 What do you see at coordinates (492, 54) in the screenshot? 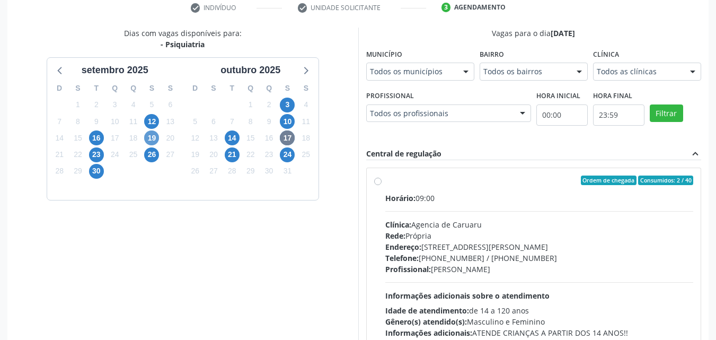
I see `label: Bairro` at bounding box center [492, 54].